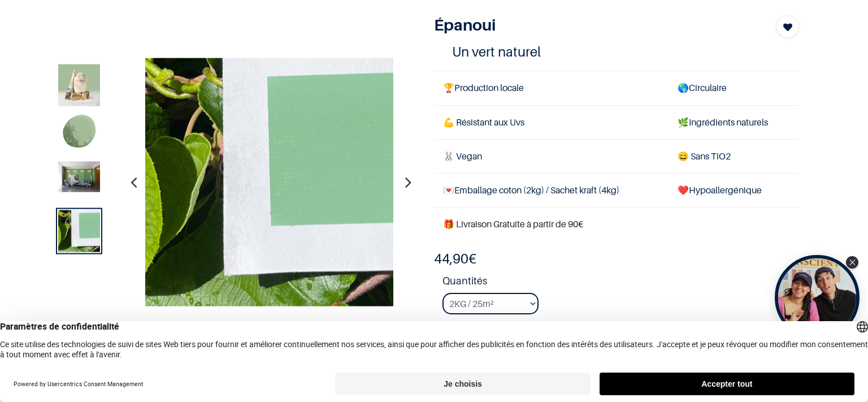 The width and height of the screenshot is (868, 402). What do you see at coordinates (484, 122) in the screenshot?
I see `span: 💪 Résistant aux Uvs` at bounding box center [484, 122].